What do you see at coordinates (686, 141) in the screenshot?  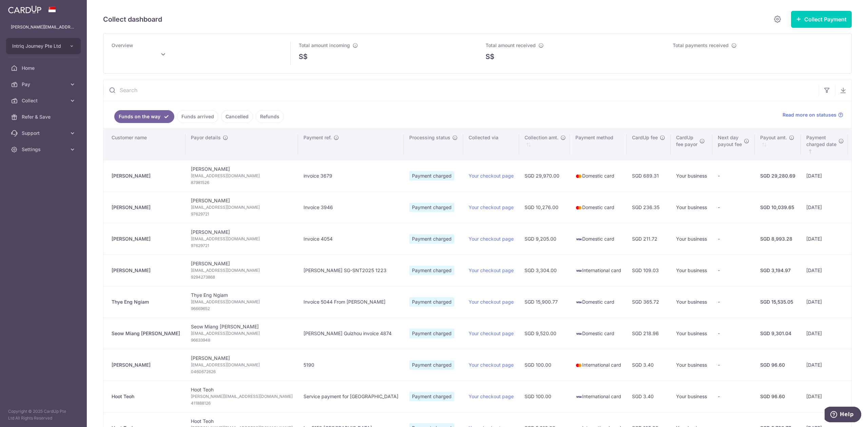 I see `span: CardUp fee payor` at bounding box center [686, 141].